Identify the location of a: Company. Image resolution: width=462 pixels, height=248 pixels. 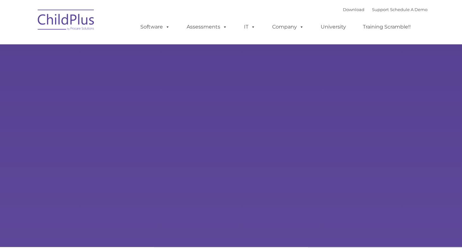
(288, 27).